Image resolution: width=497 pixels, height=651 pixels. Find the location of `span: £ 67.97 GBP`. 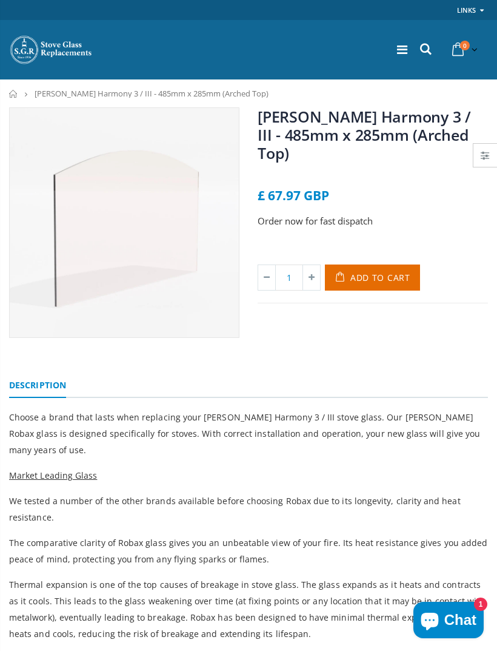

span: £ 67.97 GBP is located at coordinates (293, 195).